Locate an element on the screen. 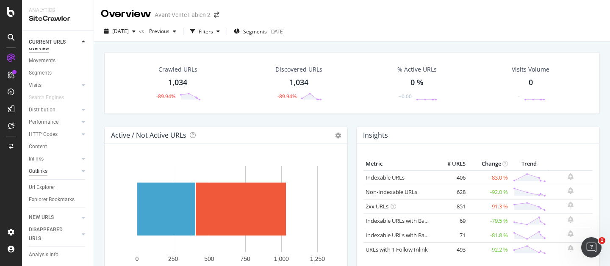  div: Distribution is located at coordinates (42, 110).